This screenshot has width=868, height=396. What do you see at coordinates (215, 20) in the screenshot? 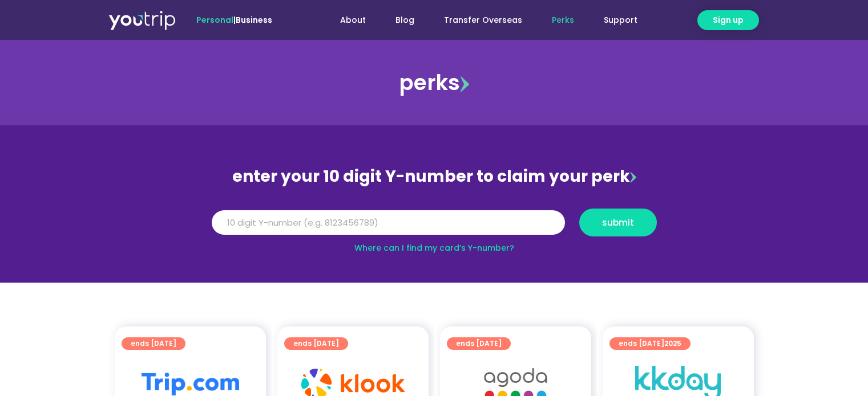
I see `span: Personal` at bounding box center [215, 20].